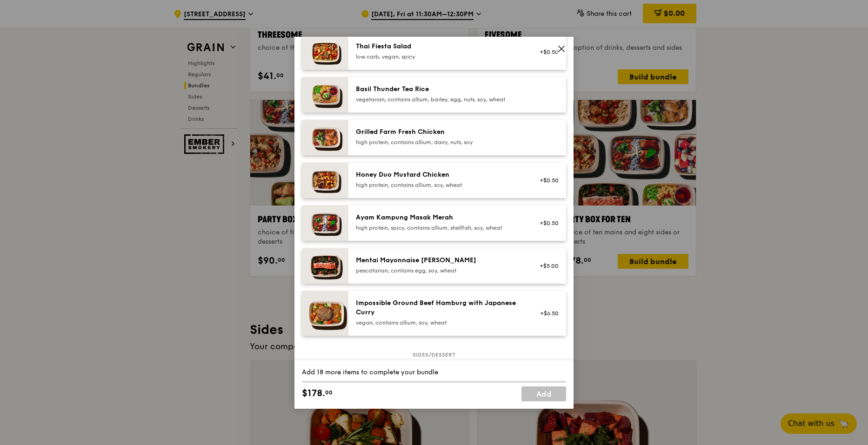  I want to click on div: vegan, contains allium, soy, wheat, so click(439, 323).